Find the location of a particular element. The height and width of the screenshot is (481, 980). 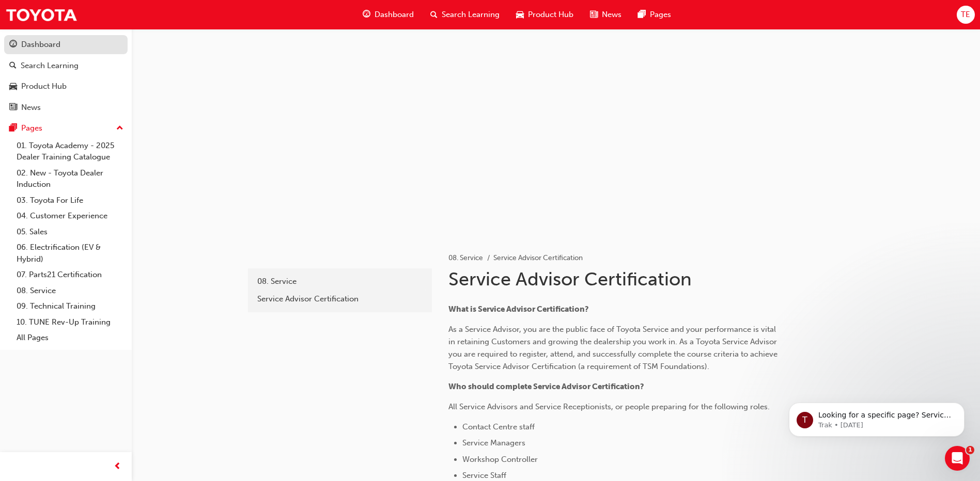

span: up-icon is located at coordinates (120, 128).